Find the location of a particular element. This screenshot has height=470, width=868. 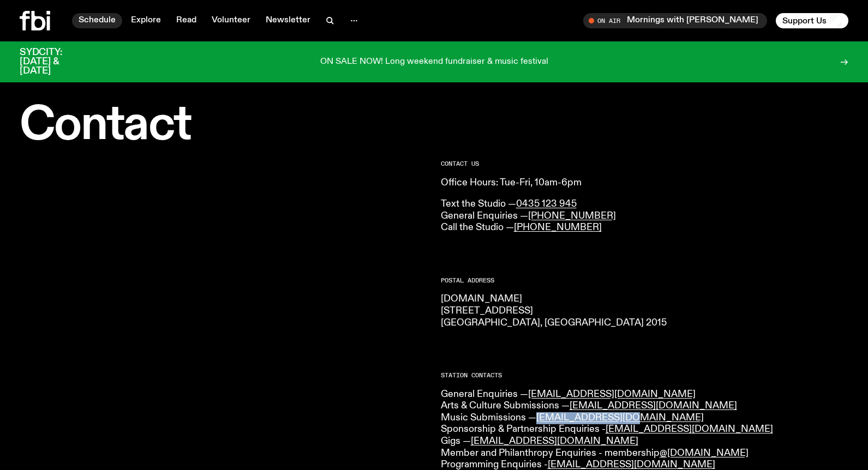

a: Newsletter is located at coordinates (288, 20).